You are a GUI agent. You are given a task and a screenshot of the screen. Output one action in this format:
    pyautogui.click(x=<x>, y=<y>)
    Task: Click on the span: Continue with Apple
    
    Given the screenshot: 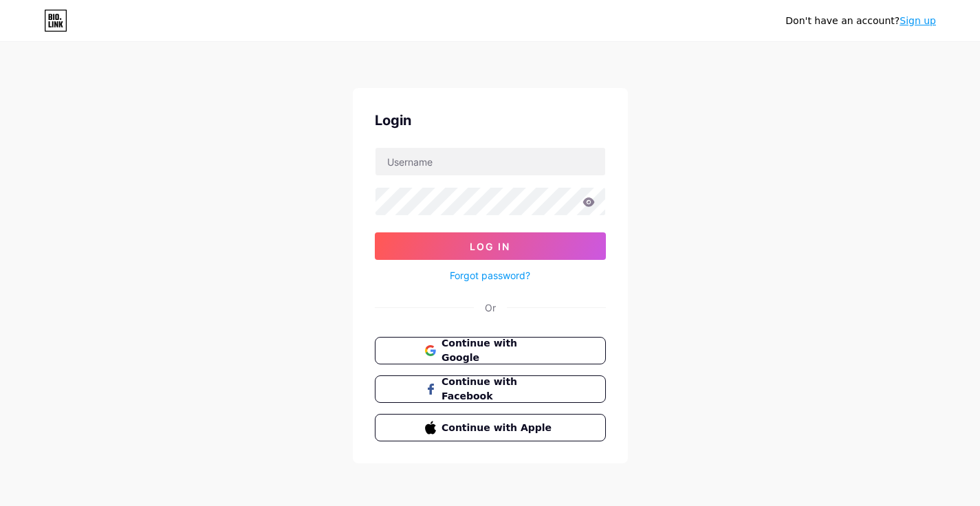 What is the action you would take?
    pyautogui.click(x=498, y=427)
    